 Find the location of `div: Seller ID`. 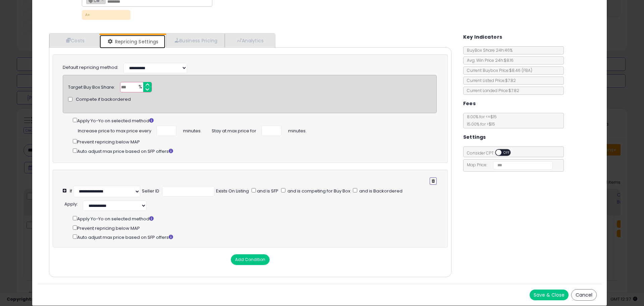

div: Seller ID is located at coordinates (151, 191).